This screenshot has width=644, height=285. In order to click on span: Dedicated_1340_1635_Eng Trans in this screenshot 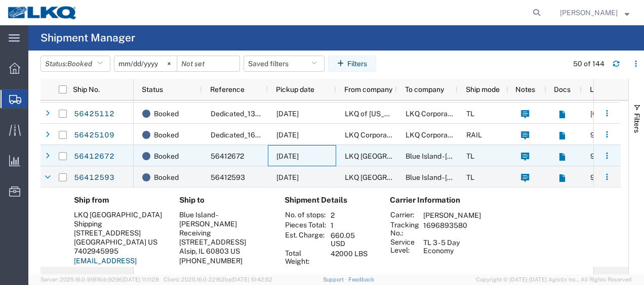, I will do `click(266, 114)`.